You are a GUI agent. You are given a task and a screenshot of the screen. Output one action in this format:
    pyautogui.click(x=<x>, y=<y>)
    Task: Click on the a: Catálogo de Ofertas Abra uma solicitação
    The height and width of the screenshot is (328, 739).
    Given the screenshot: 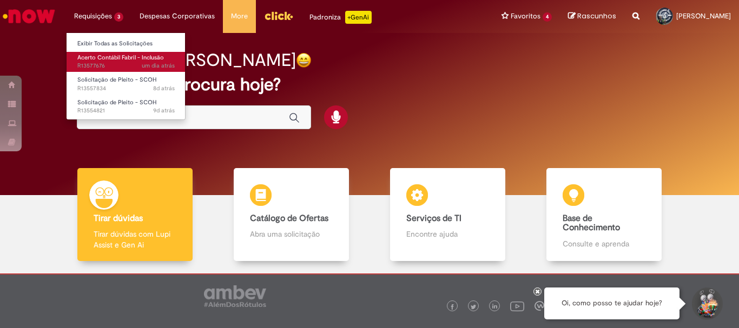 What is the action you would take?
    pyautogui.click(x=291, y=215)
    